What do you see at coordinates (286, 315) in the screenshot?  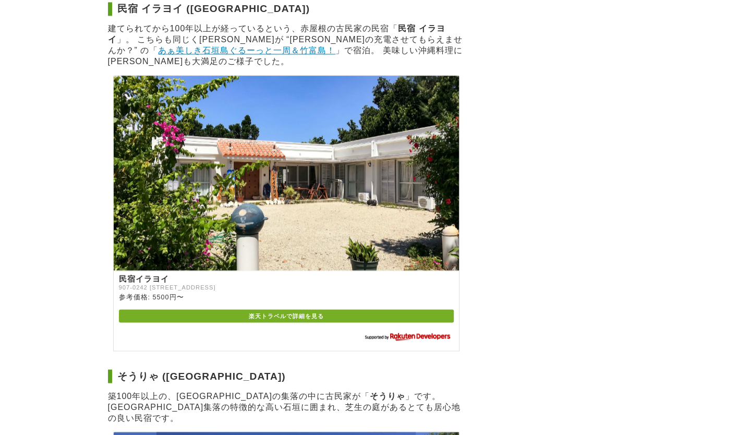 I see `a: 楽天トラベルで詳細を見る` at bounding box center [286, 315].